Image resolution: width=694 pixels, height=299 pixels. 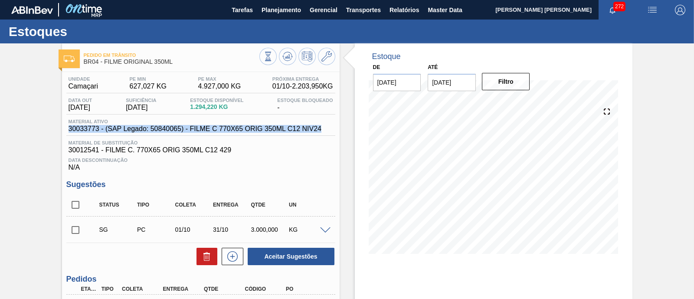 What do you see at coordinates (201, 184) in the screenshot?
I see `h3: Sugestões` at bounding box center [201, 184].